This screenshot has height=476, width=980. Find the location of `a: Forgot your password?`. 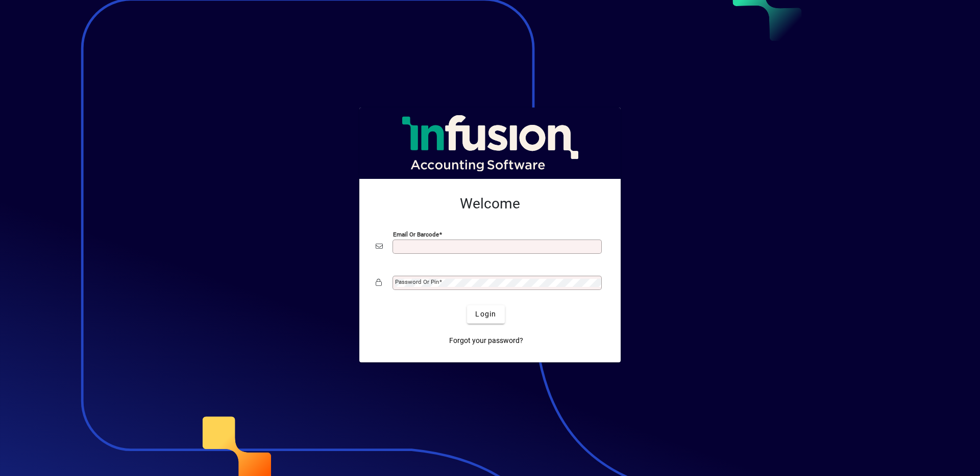

a: Forgot your password? is located at coordinates (486, 341).